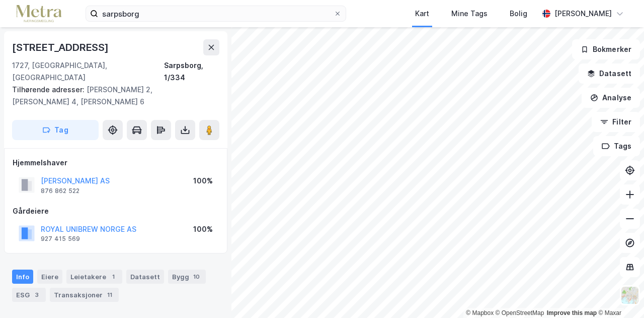 Image resolution: width=644 pixels, height=318 pixels. Describe the element at coordinates (113, 277) in the screenshot. I see `div: 1` at that location.